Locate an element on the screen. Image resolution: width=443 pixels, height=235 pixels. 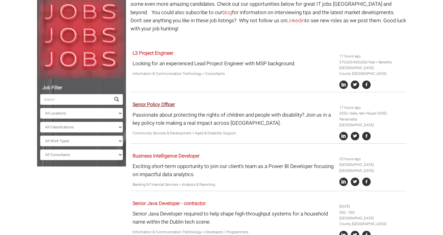
a: blog is located at coordinates (227, 12).